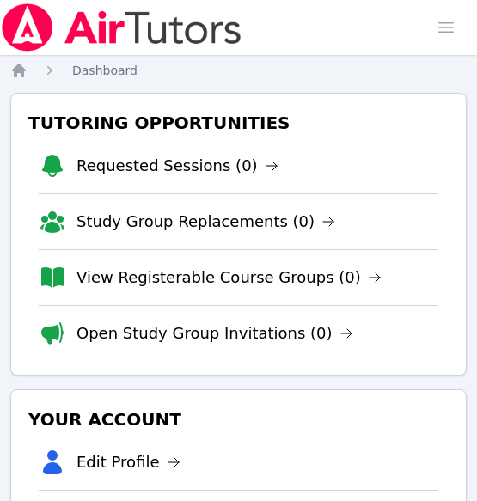  Describe the element at coordinates (238, 123) in the screenshot. I see `h3: Tutoring Opportunities` at that location.